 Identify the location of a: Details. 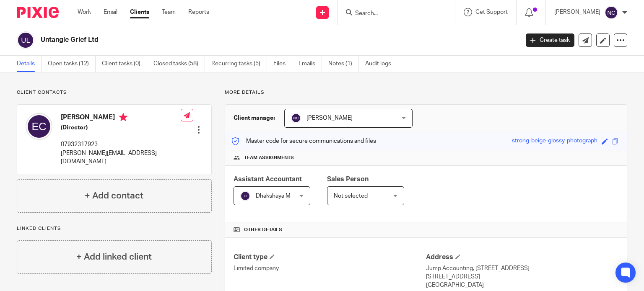
(29, 64).